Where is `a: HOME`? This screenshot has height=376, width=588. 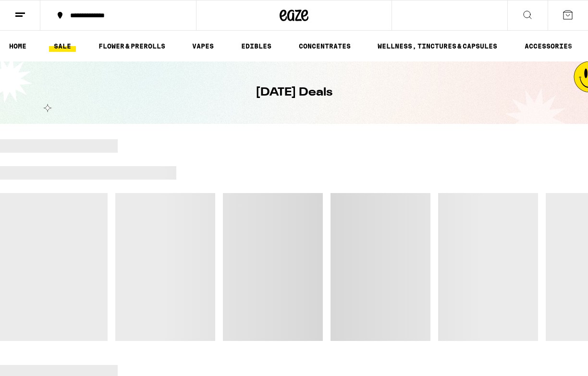 a: HOME is located at coordinates (18, 46).